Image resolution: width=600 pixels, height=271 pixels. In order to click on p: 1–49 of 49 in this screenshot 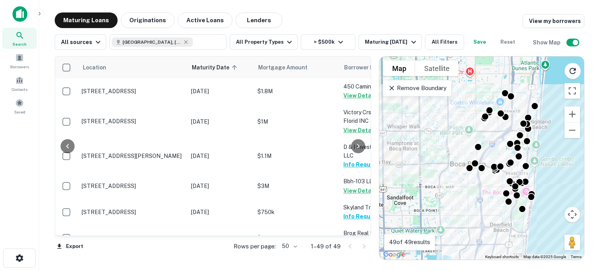, I will do `click(326, 247)`.